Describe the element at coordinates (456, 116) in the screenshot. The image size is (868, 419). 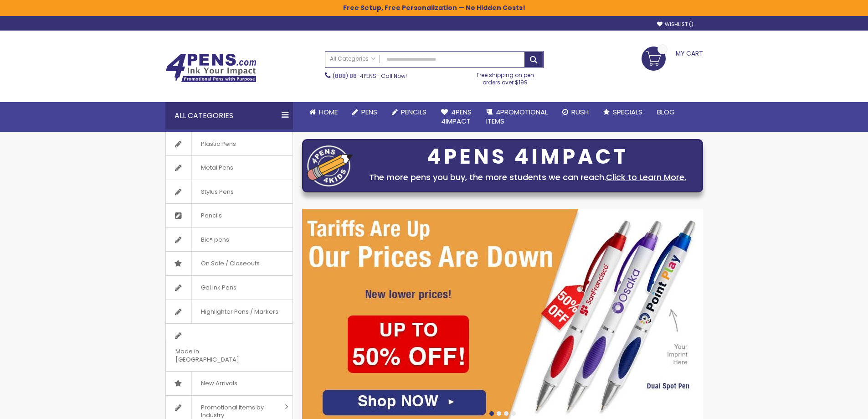
I see `a: 4Pens4impact` at that location.